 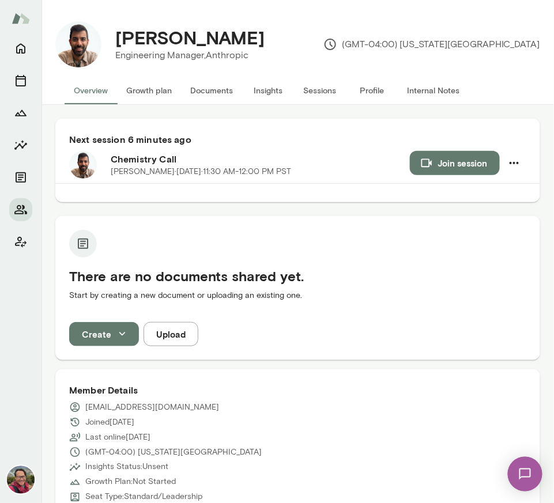 I want to click on img: Vineet Shah, so click(x=78, y=44).